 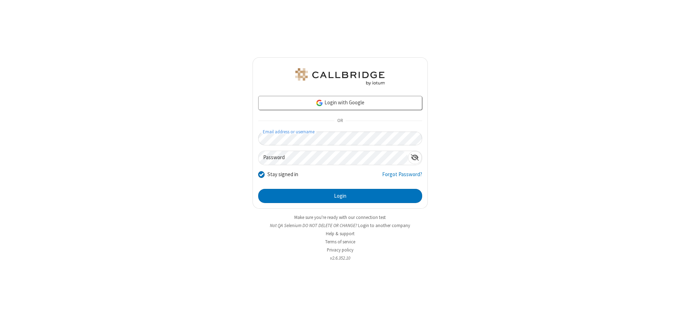 I want to click on a: Privacy policy, so click(x=340, y=250).